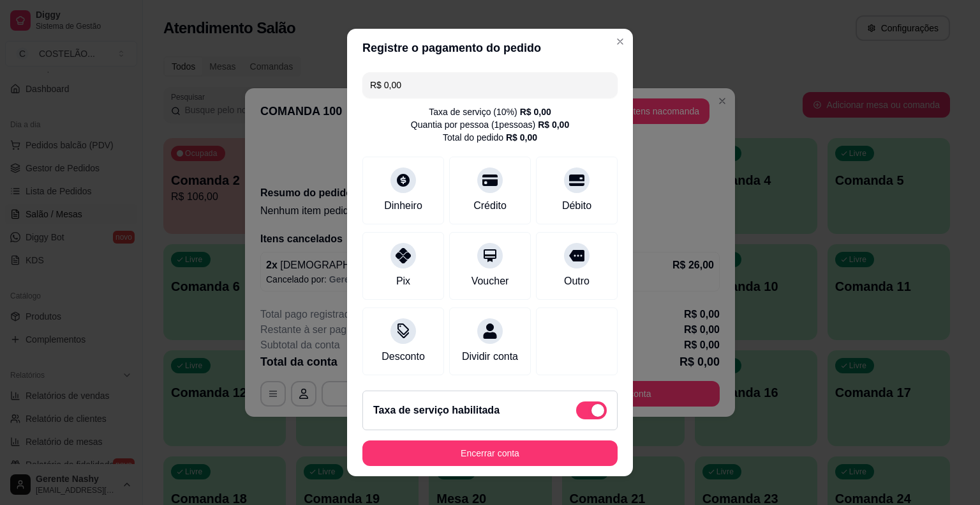 The width and height of the screenshot is (980, 505). What do you see at coordinates (490, 453) in the screenshot?
I see `button: Encerrar conta` at bounding box center [490, 453].